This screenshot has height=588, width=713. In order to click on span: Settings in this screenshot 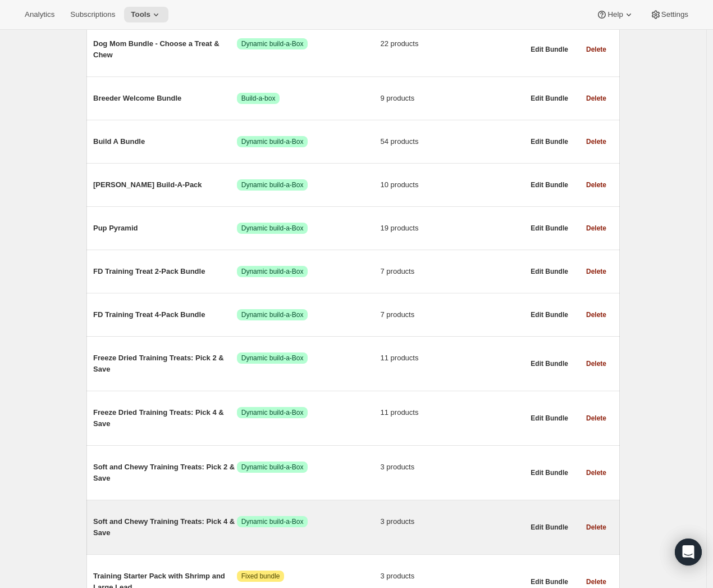, I will do `click(675, 15)`.